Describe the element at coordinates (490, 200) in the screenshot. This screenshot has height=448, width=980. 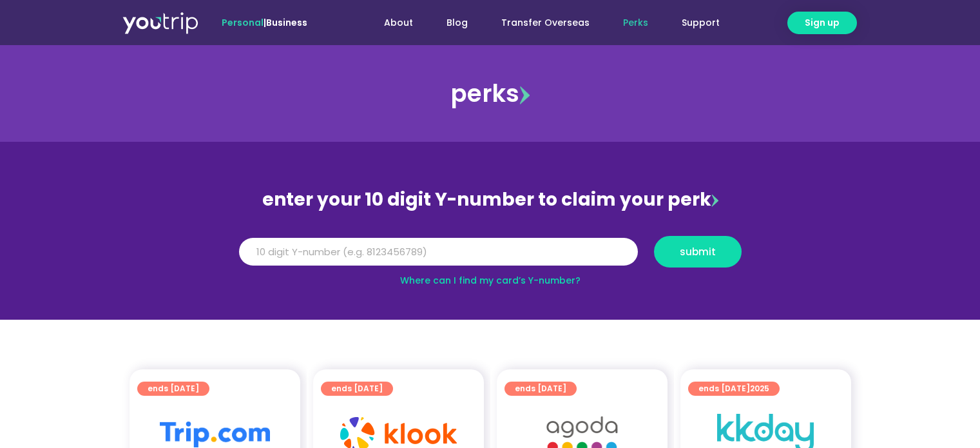
I see `div: enter your 10 digit Y-number to claim your perk` at that location.